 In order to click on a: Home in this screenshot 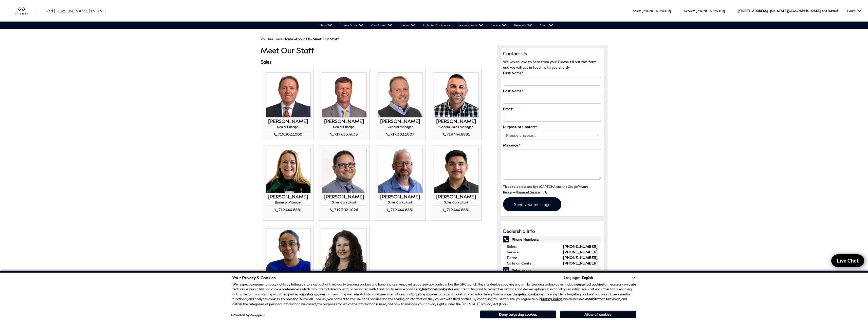, I will do `click(288, 39)`.